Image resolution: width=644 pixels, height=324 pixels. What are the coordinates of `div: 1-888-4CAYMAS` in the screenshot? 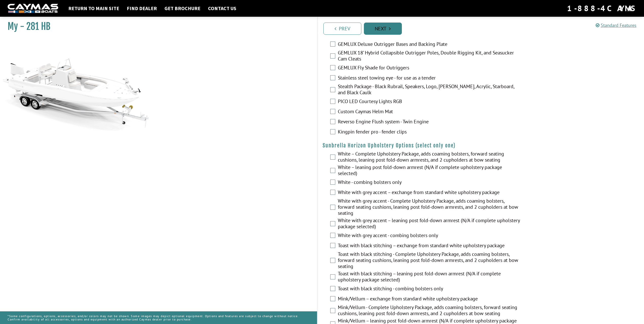 It's located at (602, 8).